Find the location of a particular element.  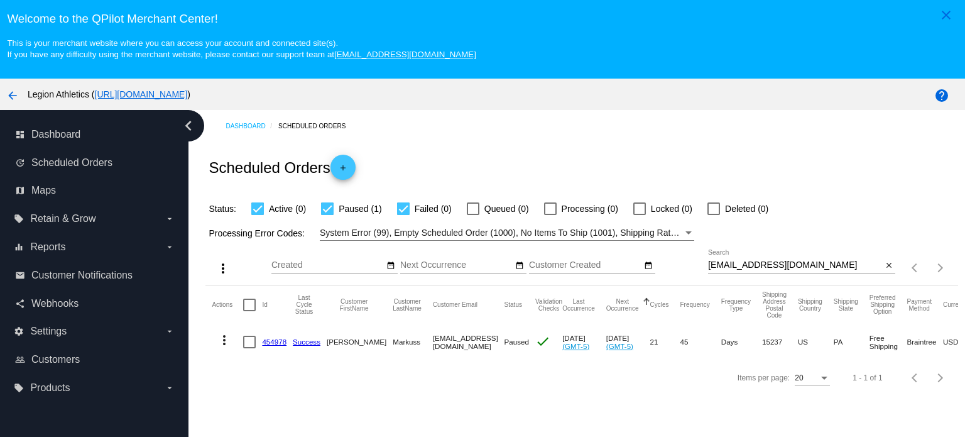

span: Legion Athletics ( ) is located at coordinates (109, 94).